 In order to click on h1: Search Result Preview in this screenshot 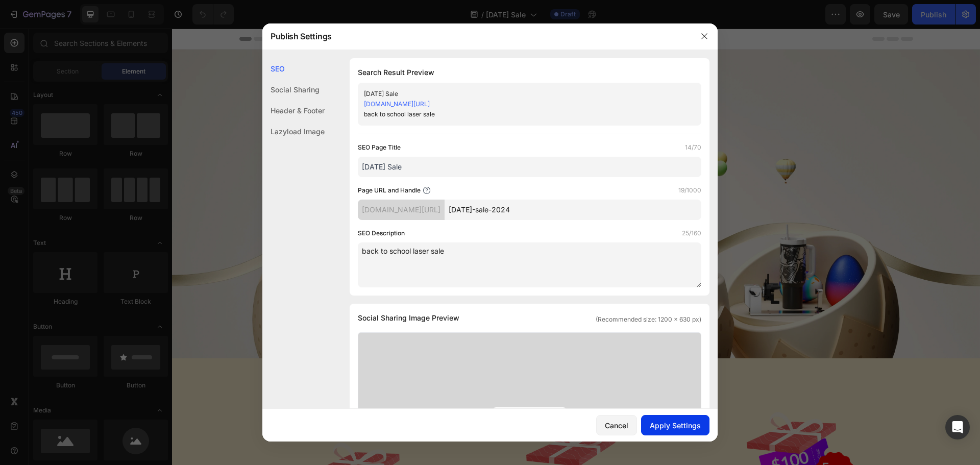, I will do `click(530, 73)`.